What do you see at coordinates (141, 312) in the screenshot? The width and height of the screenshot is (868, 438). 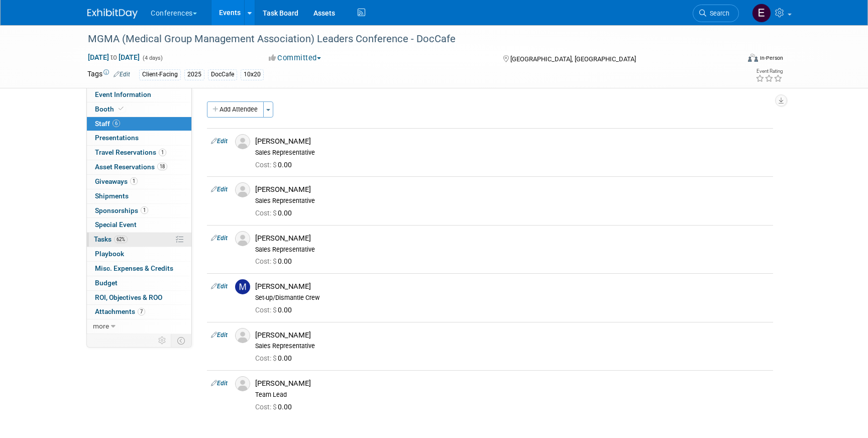 I see `span: 7` at bounding box center [141, 312].